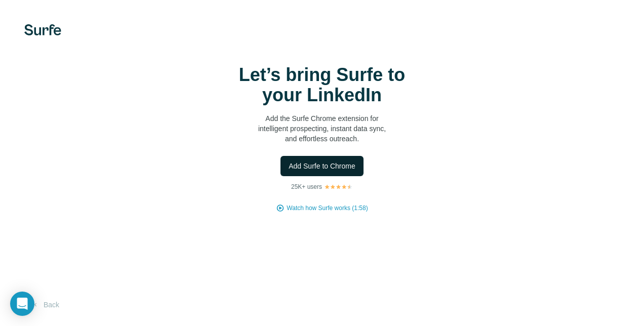  I want to click on p: Add the Surfe Chrome extension for intelligent prospecting, instant data sync, and effortless out..., so click(322, 128).